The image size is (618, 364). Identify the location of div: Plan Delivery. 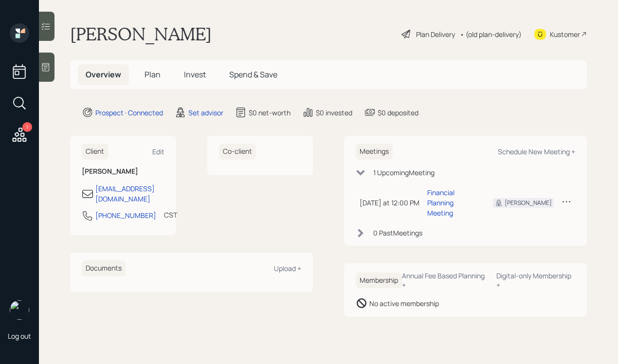
(435, 34).